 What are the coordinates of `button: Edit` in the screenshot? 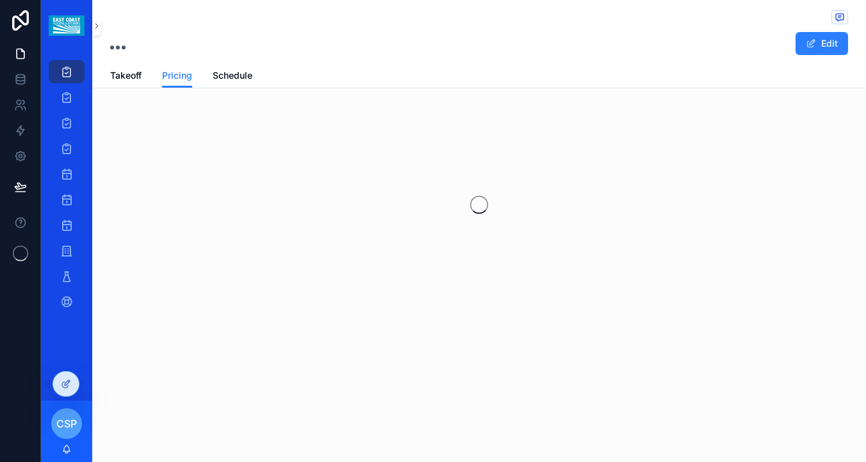 It's located at (822, 44).